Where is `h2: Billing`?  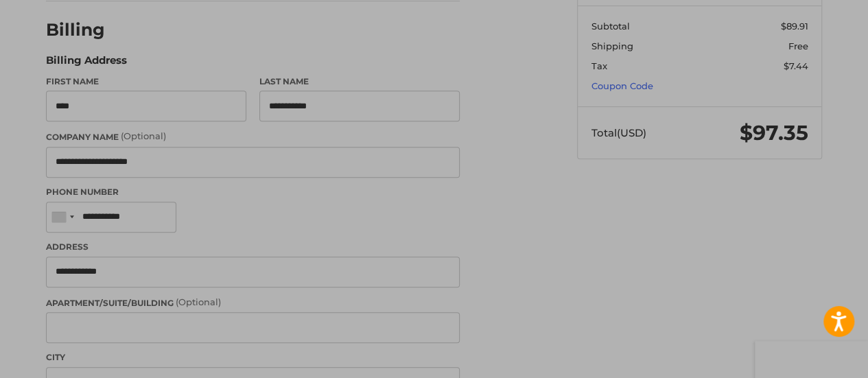
h2: Billing is located at coordinates (86, 29).